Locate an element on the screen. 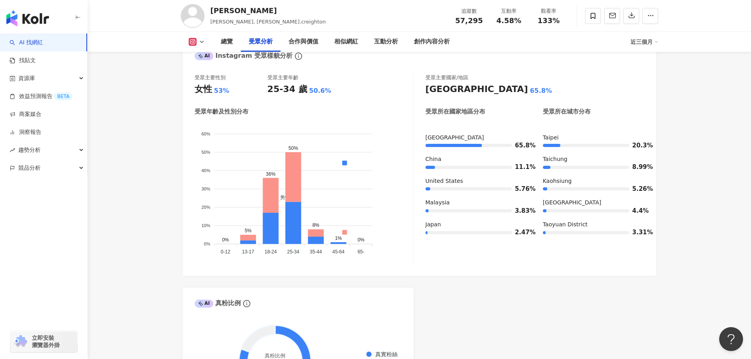 The height and width of the screenshot is (359, 751). span: 65.8% is located at coordinates (521, 145).